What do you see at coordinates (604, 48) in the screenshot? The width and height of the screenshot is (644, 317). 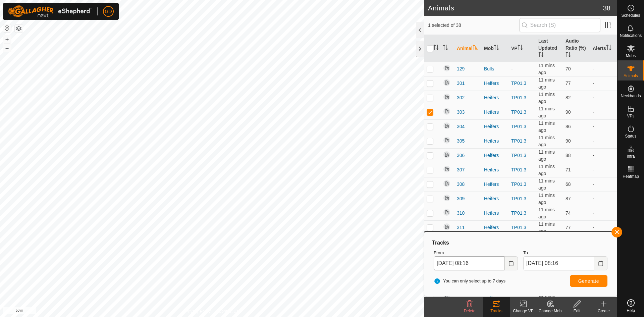 I see `th: Alerts` at bounding box center [604, 48].